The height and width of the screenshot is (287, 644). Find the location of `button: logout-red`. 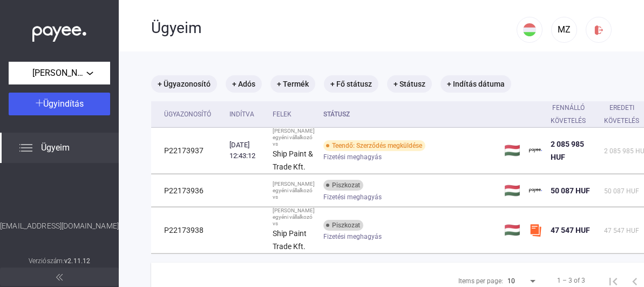

button: logout-red is located at coordinates (599, 30).